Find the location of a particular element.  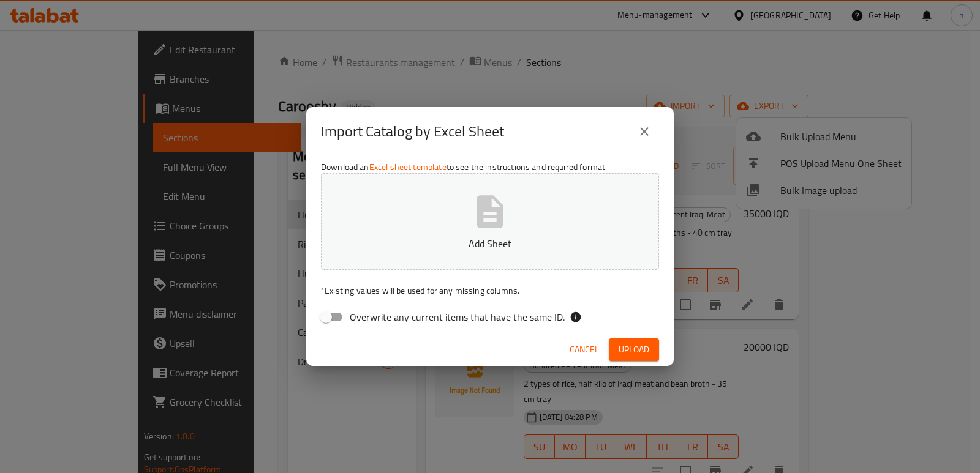

span: Cancel is located at coordinates (584, 349).